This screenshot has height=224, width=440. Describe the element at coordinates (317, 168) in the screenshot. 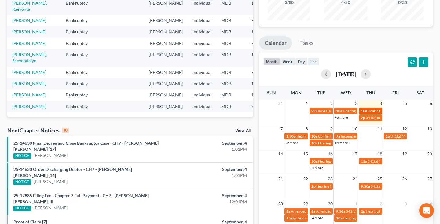

I see `a: +4 more` at that location.